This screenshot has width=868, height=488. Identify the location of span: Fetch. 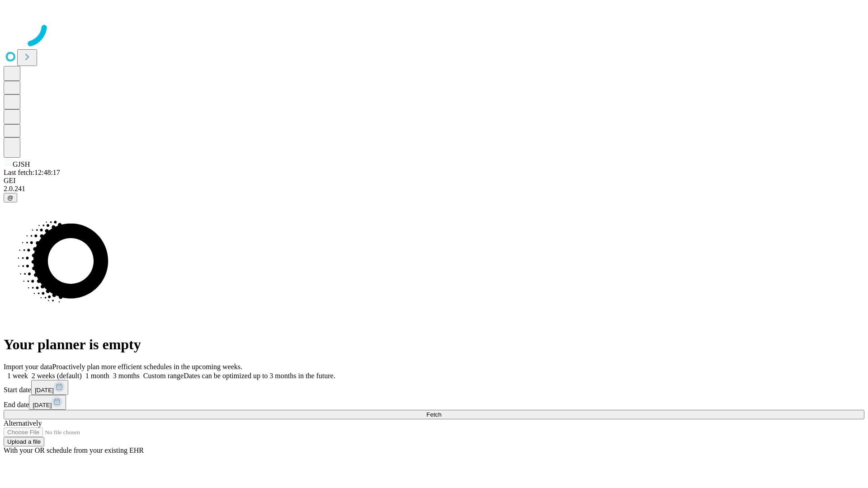
(433, 414).